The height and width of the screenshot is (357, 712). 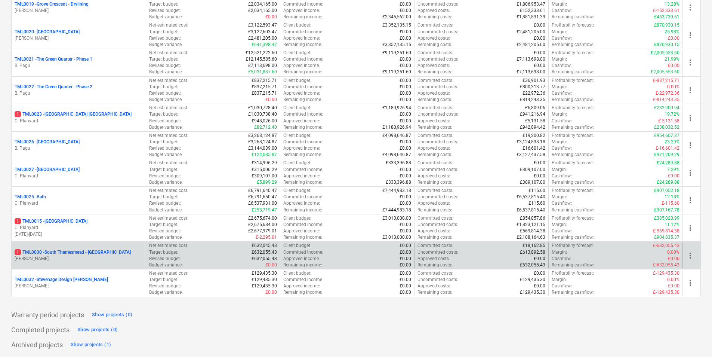 I want to click on p: 23.29%, so click(x=672, y=142).